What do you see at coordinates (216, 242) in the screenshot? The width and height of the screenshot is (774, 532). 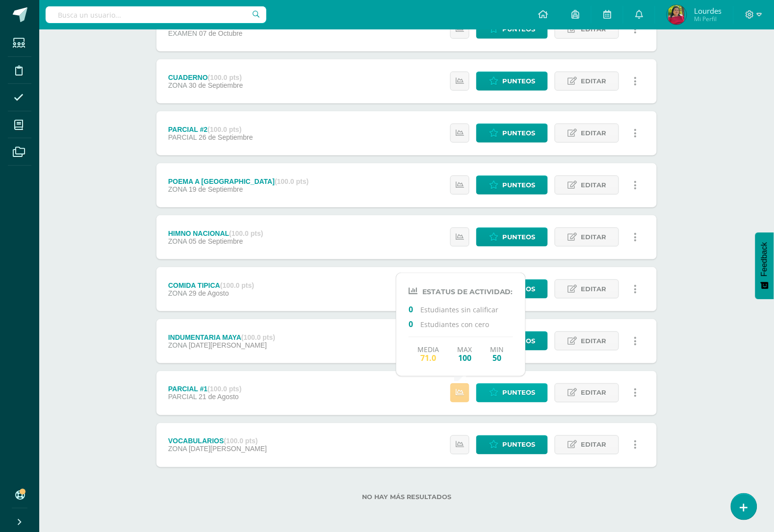 I see `span: 05 de Septiembre` at bounding box center [216, 242].